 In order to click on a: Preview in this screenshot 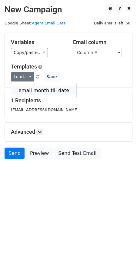, I will do `click(39, 154)`.